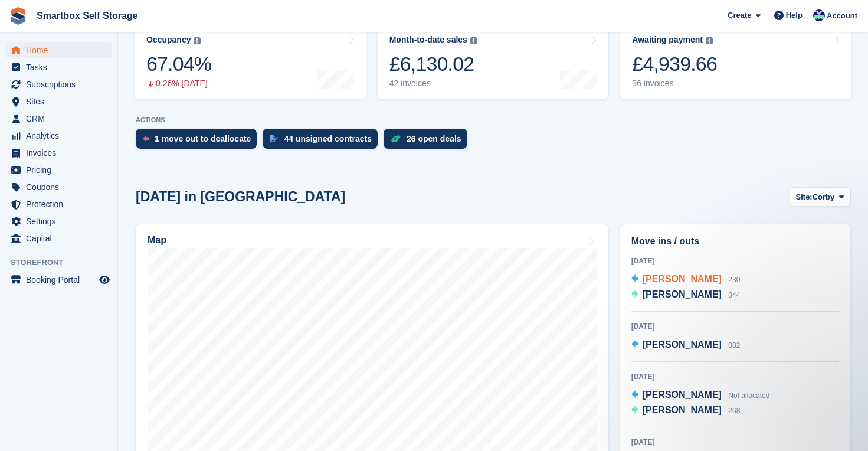  I want to click on span: Capital, so click(61, 238).